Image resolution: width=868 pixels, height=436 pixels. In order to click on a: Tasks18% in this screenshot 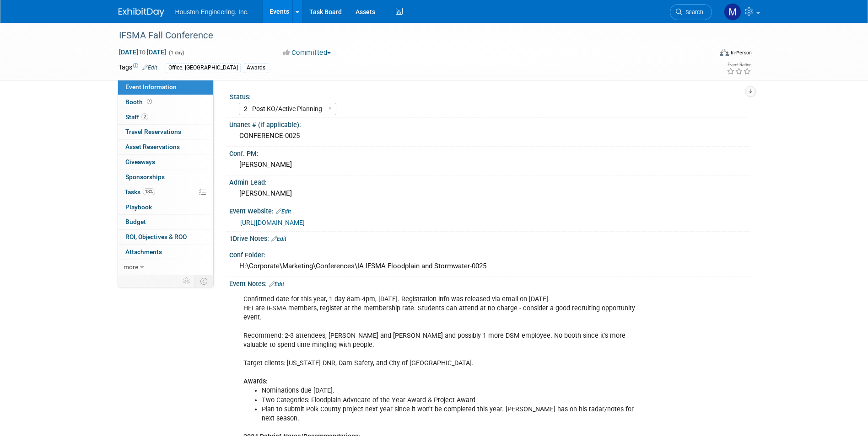, I will do `click(166, 193)`.